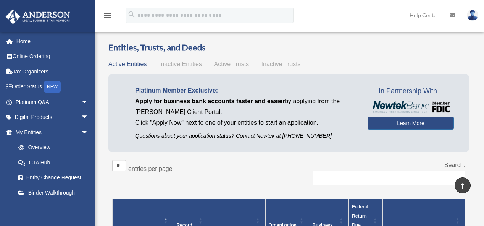 The width and height of the screenshot is (484, 226). Describe the element at coordinates (53, 162) in the screenshot. I see `a: CTA Hub` at that location.